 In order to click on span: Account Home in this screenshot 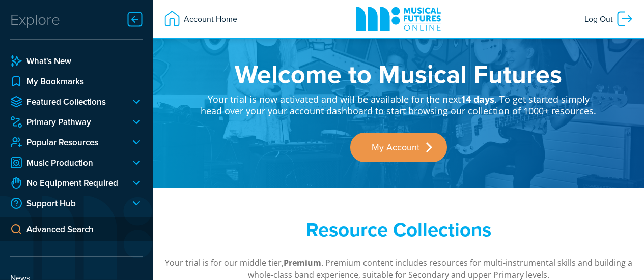, I will do `click(209, 18)`.